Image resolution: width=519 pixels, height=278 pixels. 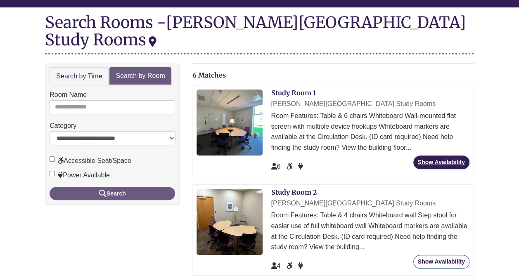 I want to click on label: Accessible Seat/Space, so click(x=90, y=161).